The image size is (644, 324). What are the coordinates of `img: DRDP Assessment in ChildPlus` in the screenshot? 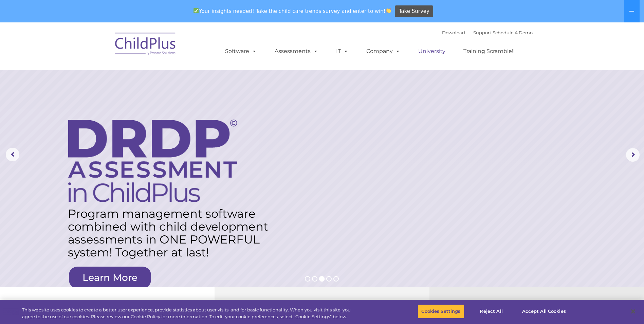 It's located at (153, 160).